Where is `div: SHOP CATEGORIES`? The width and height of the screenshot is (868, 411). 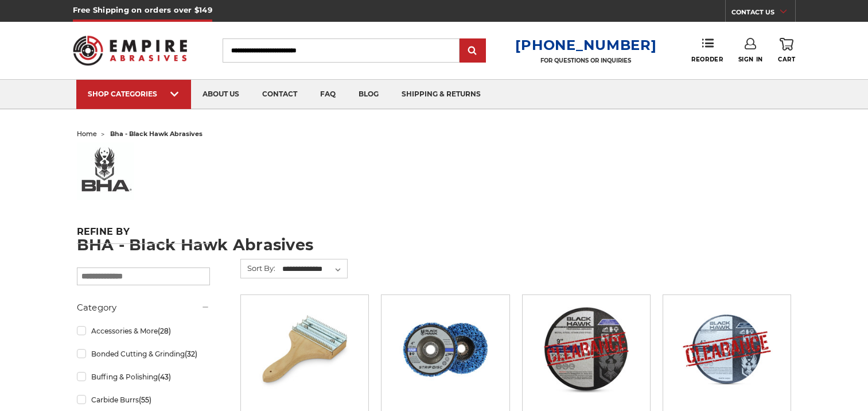
div: SHOP CATEGORIES is located at coordinates (134, 94).